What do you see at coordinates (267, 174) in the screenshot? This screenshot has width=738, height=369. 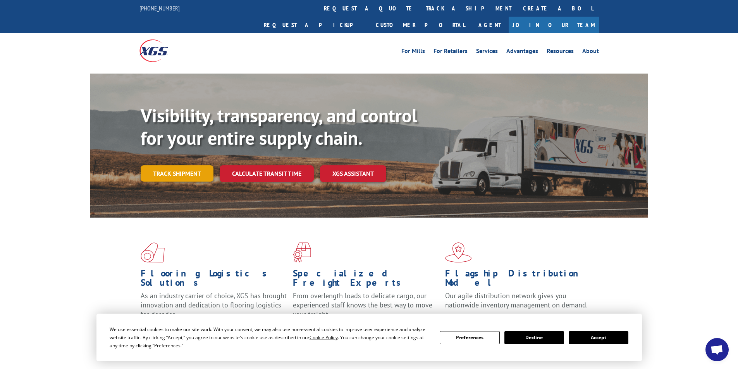 I see `a: Calculate transit time` at bounding box center [267, 174].